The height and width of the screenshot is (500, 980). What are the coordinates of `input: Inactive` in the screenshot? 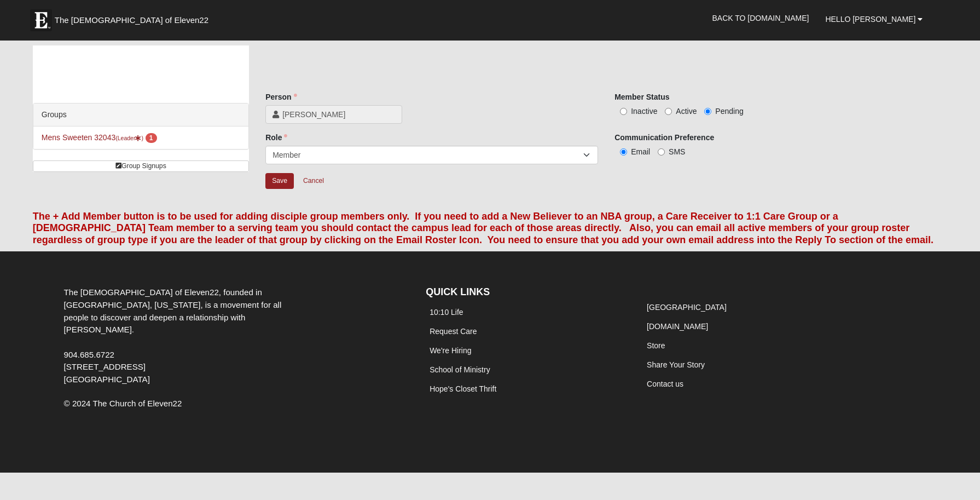 It's located at (623, 111).